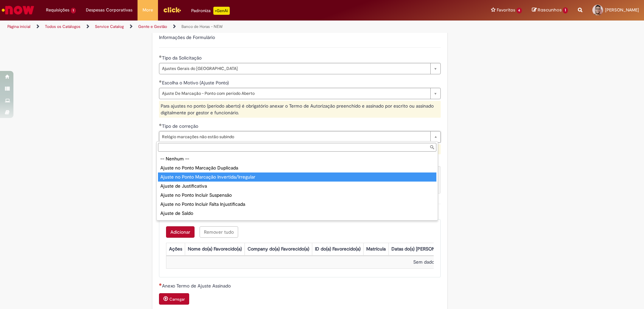 The image size is (644, 309). What do you see at coordinates (297, 187) in the screenshot?
I see `ul: Tipo de correção` at bounding box center [297, 187].